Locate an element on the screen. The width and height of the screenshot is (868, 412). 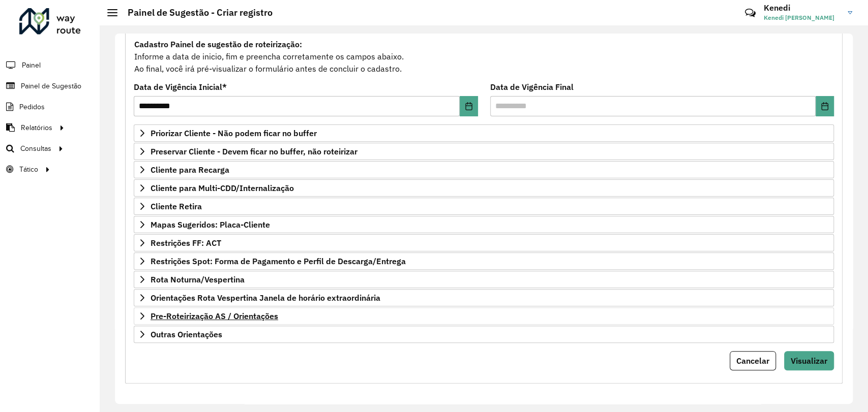
strong: Cadastro Painel de sugestão de roteirização: is located at coordinates (218, 44).